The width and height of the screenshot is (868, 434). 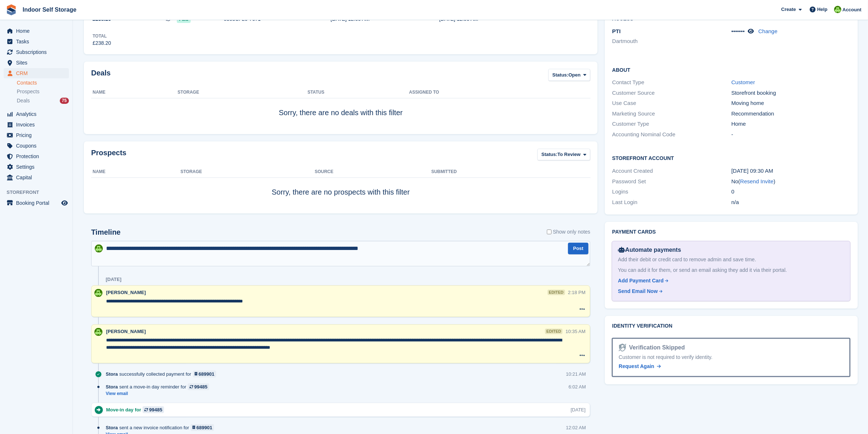 I want to click on div: Automate payments, so click(x=731, y=250).